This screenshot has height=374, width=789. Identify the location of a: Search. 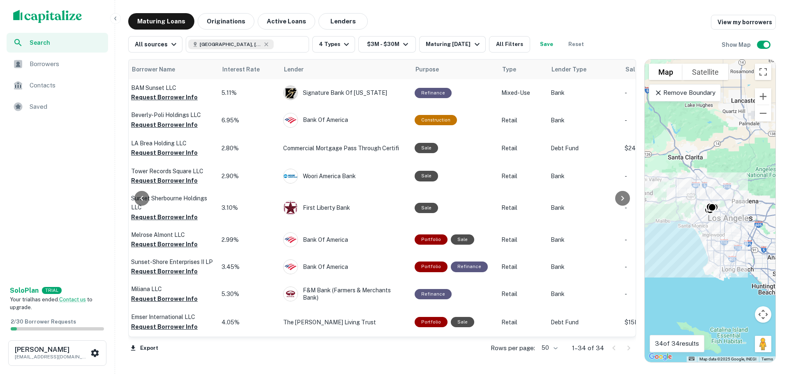
(57, 43).